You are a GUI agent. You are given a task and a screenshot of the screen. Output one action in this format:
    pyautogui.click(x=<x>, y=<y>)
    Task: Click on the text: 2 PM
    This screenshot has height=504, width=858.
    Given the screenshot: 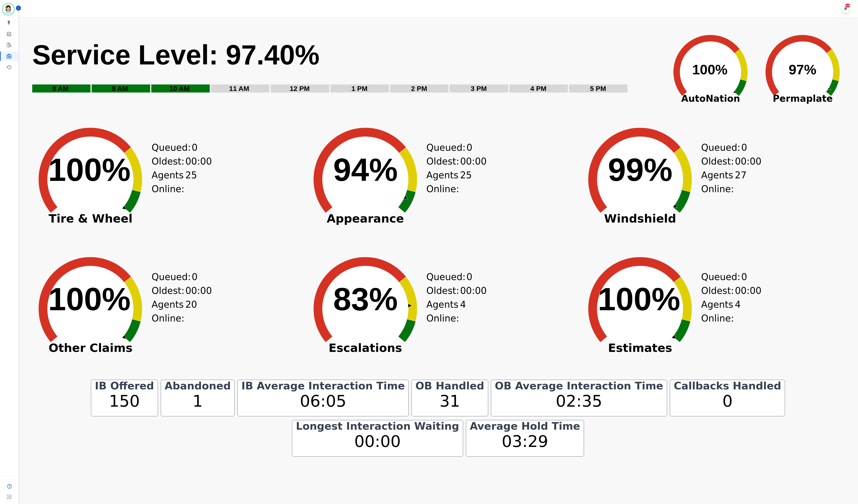 What is the action you would take?
    pyautogui.click(x=419, y=88)
    